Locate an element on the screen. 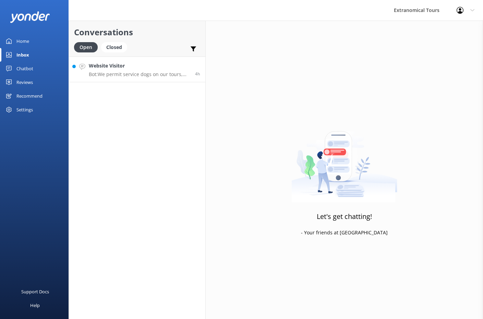  a: Website VisitorBot:We permit service dogs on our tours, provided they are required because of a d... is located at coordinates (137, 69).